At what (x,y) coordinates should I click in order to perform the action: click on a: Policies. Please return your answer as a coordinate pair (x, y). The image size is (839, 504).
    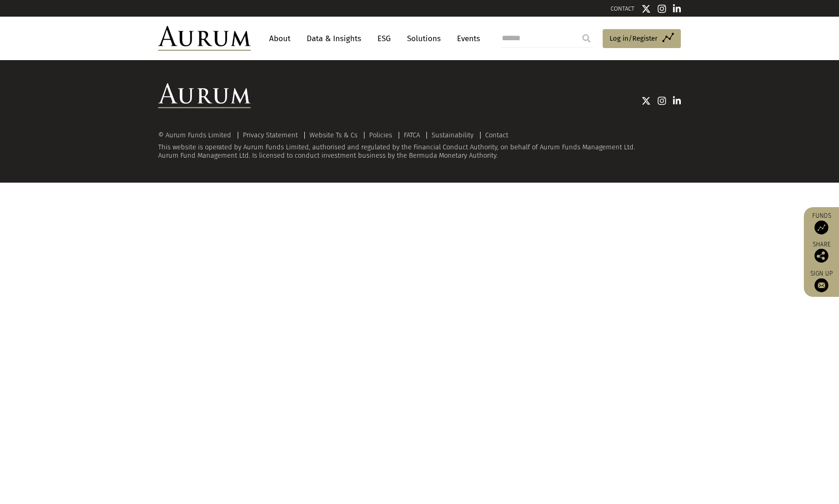
    Looking at the image, I should click on (381, 135).